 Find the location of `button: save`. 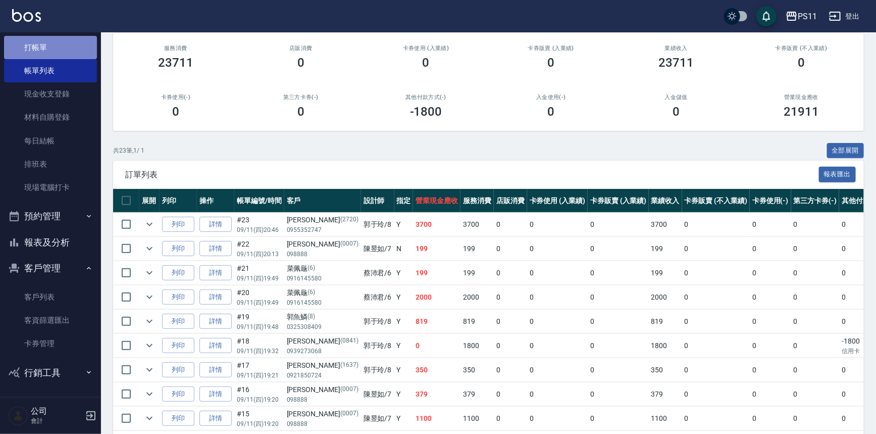

button: save is located at coordinates (766, 16).